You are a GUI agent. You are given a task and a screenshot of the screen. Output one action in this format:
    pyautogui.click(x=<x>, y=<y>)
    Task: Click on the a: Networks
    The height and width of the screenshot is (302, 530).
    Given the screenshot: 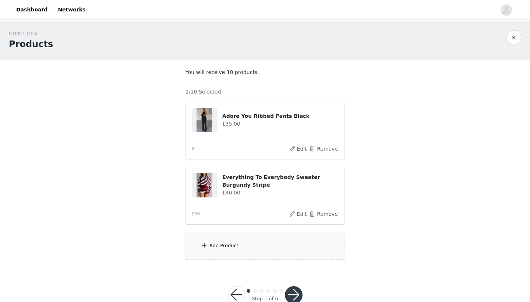 What is the action you would take?
    pyautogui.click(x=71, y=10)
    